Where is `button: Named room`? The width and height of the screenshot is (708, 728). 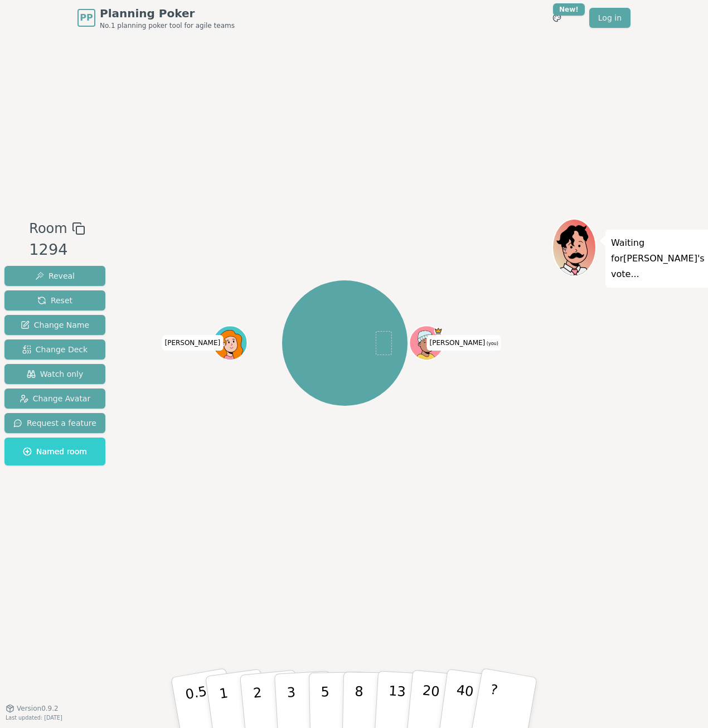
button: Named room is located at coordinates (55, 451).